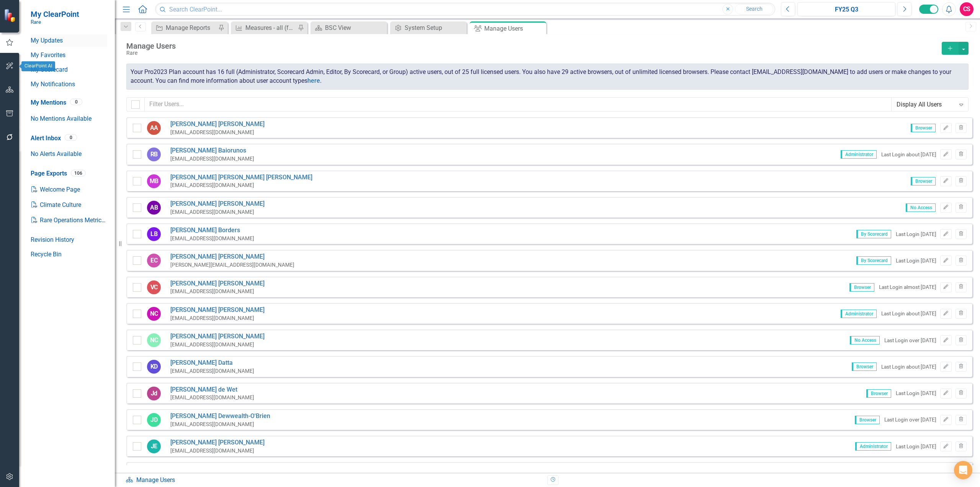  I want to click on div: No Alerts Available, so click(69, 154).